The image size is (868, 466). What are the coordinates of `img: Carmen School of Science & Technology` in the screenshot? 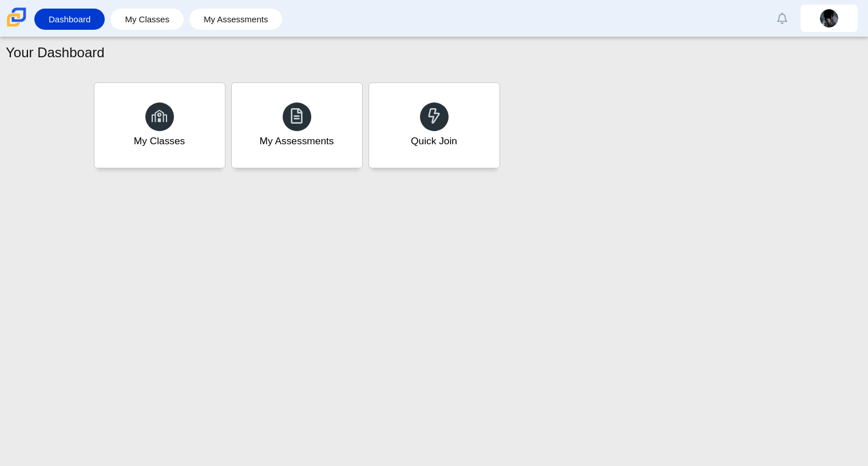 It's located at (17, 17).